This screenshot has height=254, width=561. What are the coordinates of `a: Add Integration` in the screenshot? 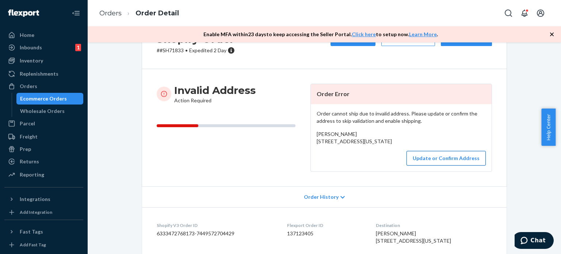 It's located at (44, 212).